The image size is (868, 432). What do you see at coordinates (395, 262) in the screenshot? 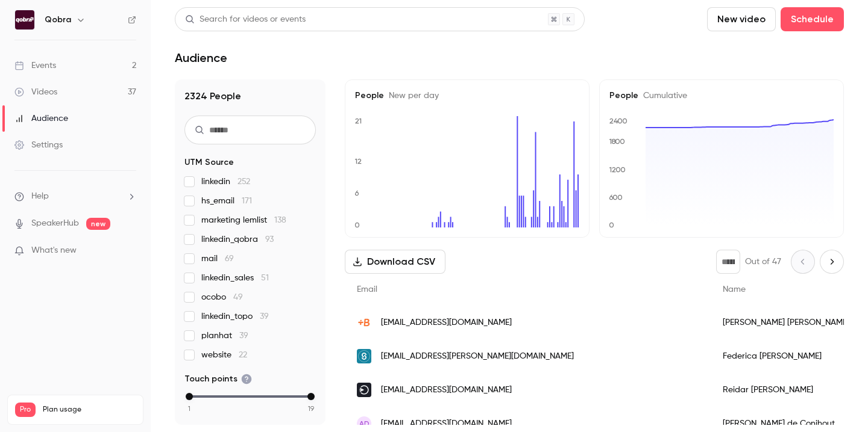
I see `button: Download CSV` at bounding box center [395, 262].